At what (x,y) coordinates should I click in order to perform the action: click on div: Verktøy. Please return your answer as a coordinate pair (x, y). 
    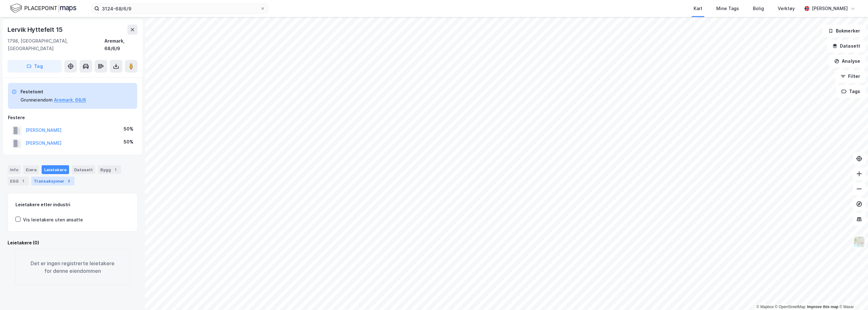
    Looking at the image, I should click on (786, 9).